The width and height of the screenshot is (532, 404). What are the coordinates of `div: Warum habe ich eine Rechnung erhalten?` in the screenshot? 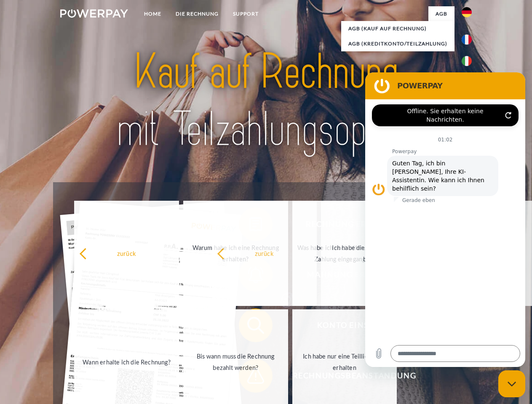 It's located at (236, 253).